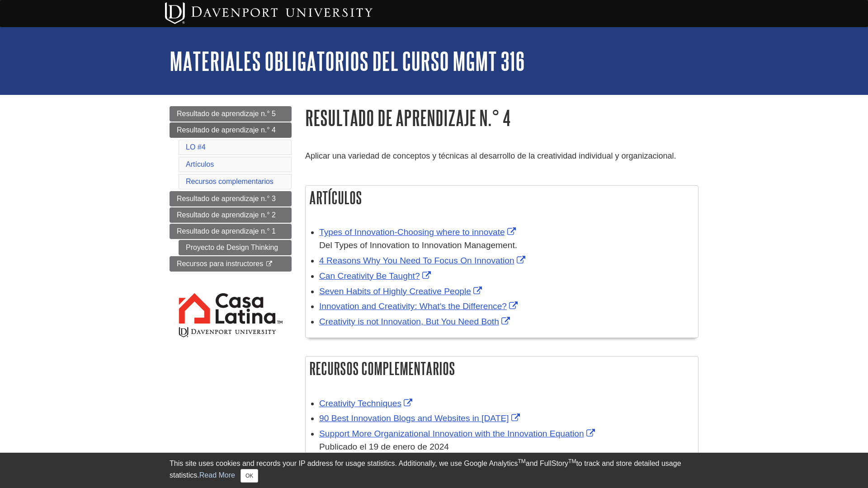 Image resolution: width=868 pixels, height=488 pixels. Describe the element at coordinates (220, 263) in the screenshot. I see `span: Recursos para instructores` at that location.